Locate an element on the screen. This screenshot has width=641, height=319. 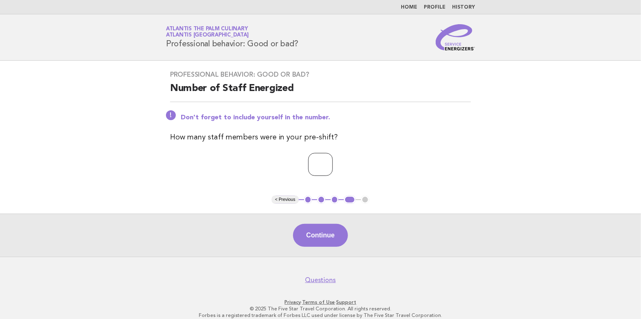
a: Home is located at coordinates (409, 7).